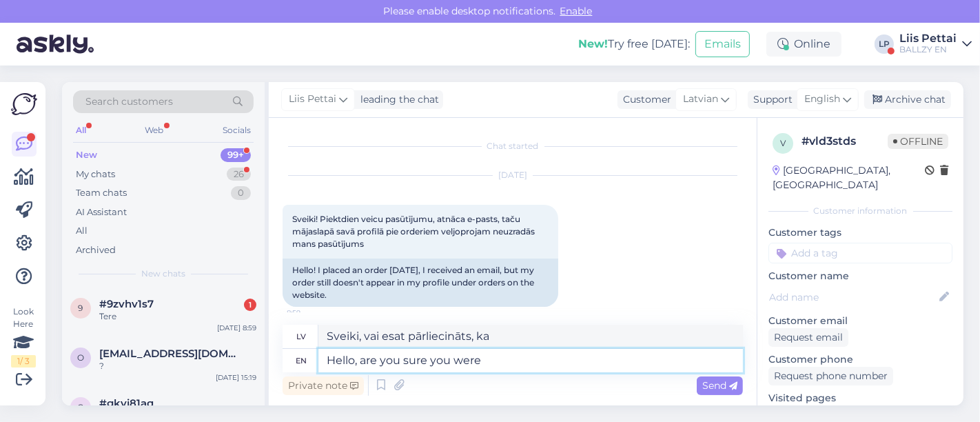  What do you see at coordinates (24, 337) in the screenshot?
I see `div: Look Here` at bounding box center [24, 337].